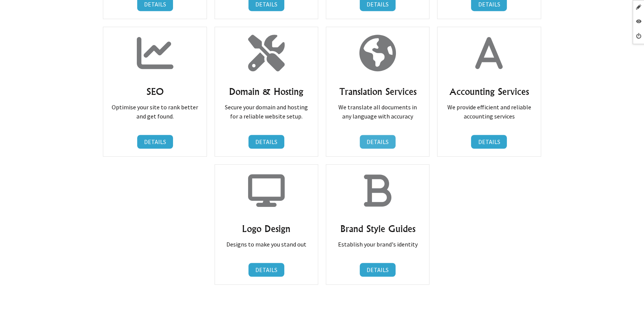 The width and height of the screenshot is (644, 309). What do you see at coordinates (266, 244) in the screenshot?
I see `p: Designs to make you stand out` at bounding box center [266, 244].